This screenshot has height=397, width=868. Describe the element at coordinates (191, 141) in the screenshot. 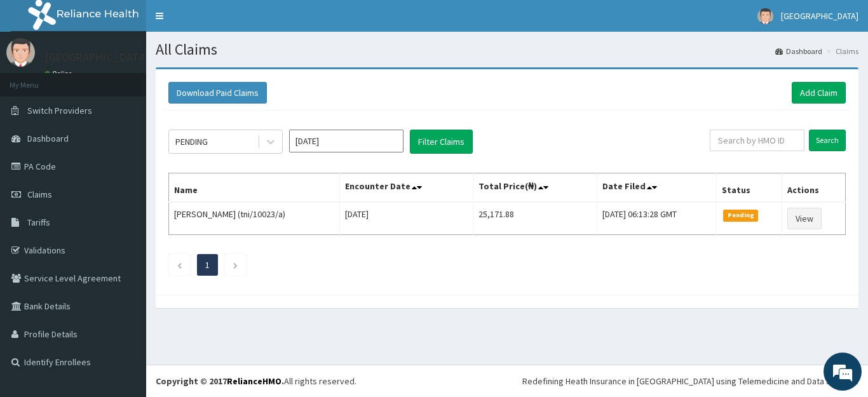

I see `div: PENDING` at that location.